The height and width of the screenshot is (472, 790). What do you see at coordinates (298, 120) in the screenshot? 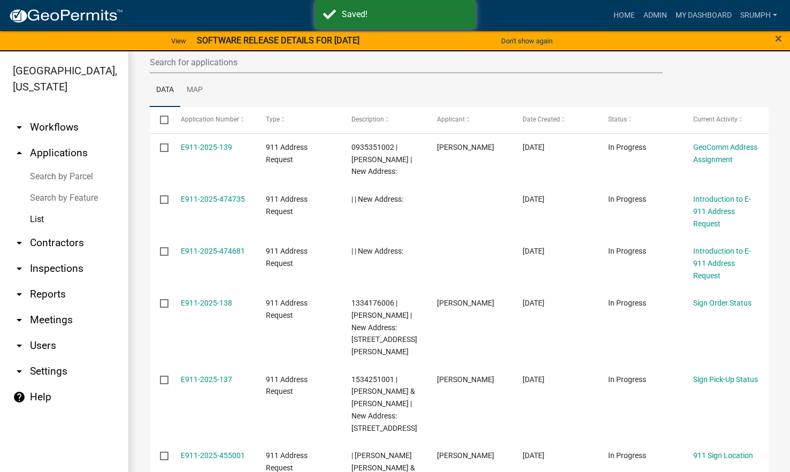
I see `datatable-header-cell: Type` at bounding box center [298, 120].